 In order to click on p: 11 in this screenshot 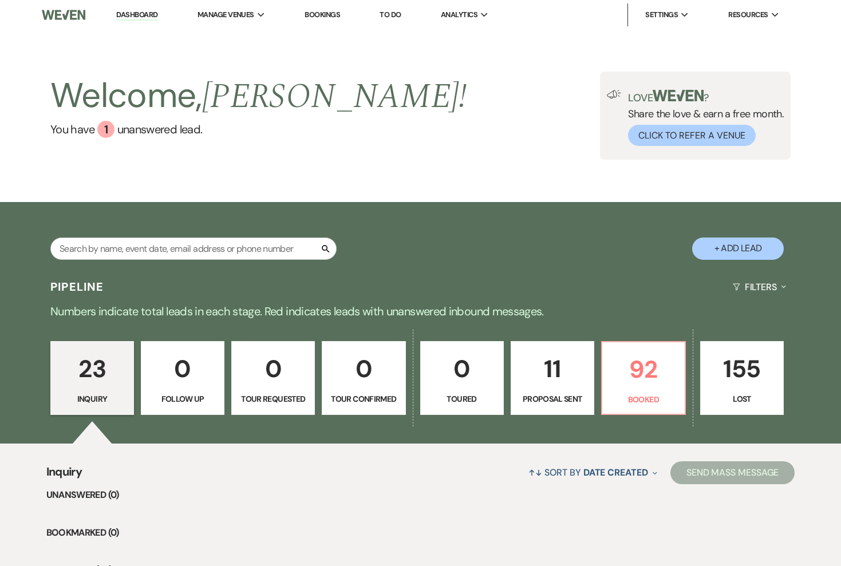, I will do `click(553, 369)`.